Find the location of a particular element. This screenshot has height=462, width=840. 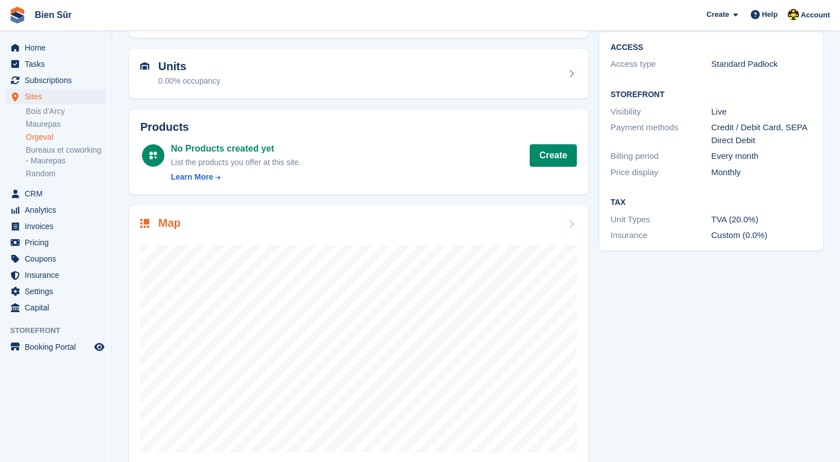

img: map-icn-33ee37083ee616e46c38cad1a60f524a97daa1e2b2c8c0bc3eb3415660979fc1.svg is located at coordinates (145, 223).